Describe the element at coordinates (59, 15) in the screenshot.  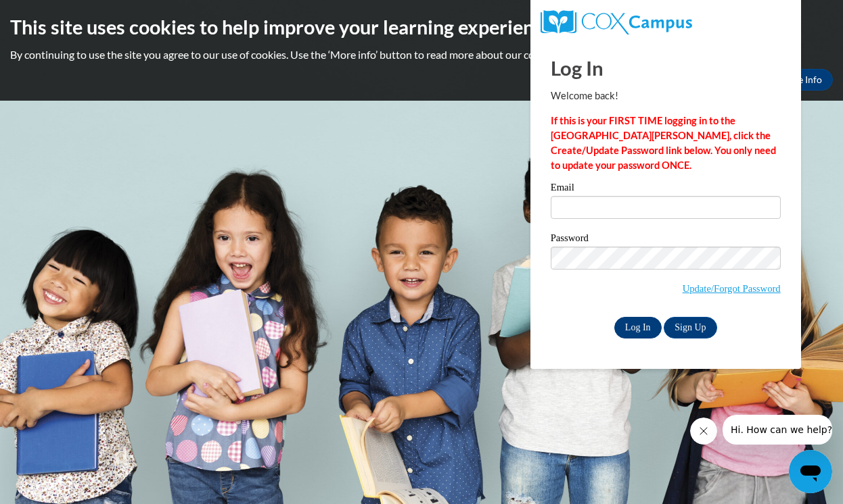
I see `span: Hi. How can we help?` at that location.